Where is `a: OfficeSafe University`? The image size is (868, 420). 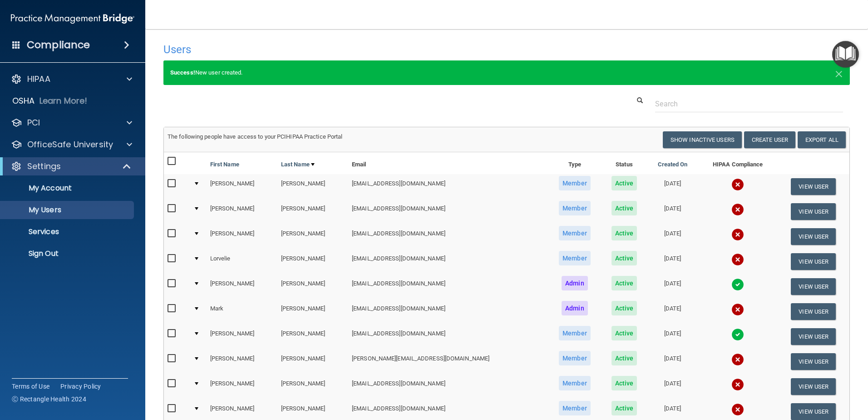
a: OfficeSafe University is located at coordinates (71, 144).